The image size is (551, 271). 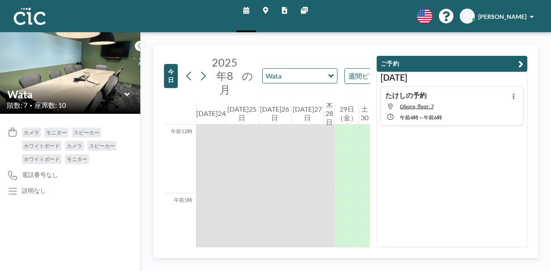 I want to click on font: 29日（金）, so click(x=347, y=113).